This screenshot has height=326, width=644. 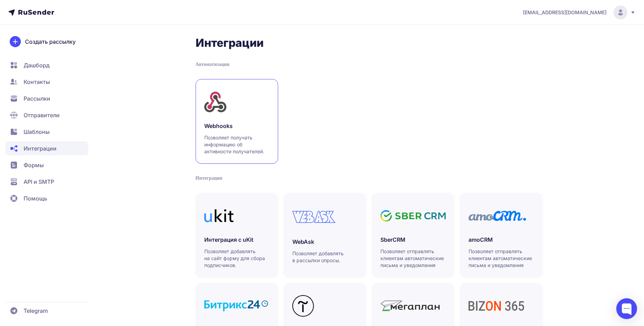 I want to click on a: Интеграция с uKitПозволяет добавлять на сайт форму для сбора подписчиков., so click(x=237, y=235).